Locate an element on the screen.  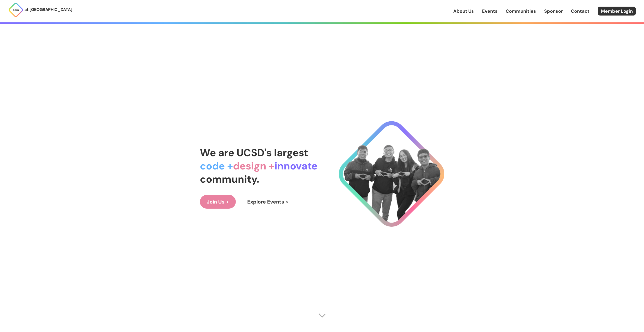
a: Contact is located at coordinates (580, 11).